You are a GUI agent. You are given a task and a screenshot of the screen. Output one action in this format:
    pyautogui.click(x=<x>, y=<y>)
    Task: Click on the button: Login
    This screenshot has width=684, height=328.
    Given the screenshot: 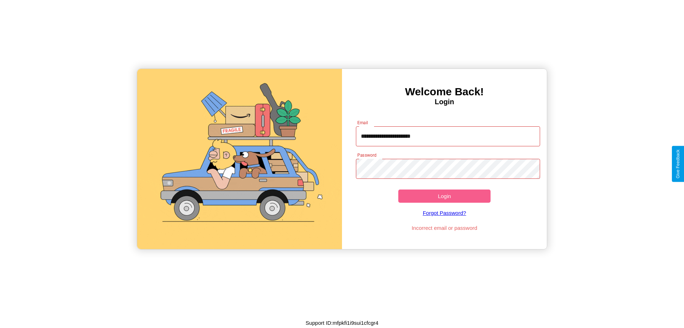 What is the action you would take?
    pyautogui.click(x=444, y=196)
    